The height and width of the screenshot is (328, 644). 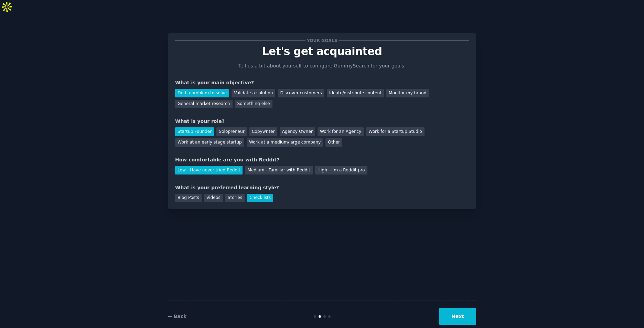 What do you see at coordinates (204, 104) in the screenshot?
I see `div: General market research` at bounding box center [204, 104].